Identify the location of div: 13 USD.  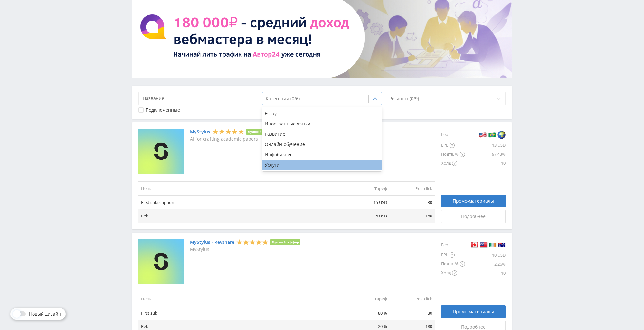
(485, 146).